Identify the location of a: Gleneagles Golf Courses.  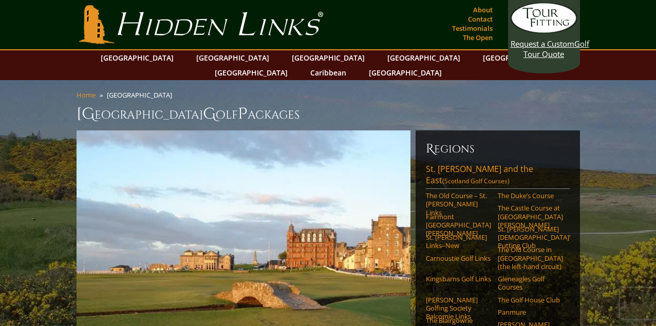
(530, 283).